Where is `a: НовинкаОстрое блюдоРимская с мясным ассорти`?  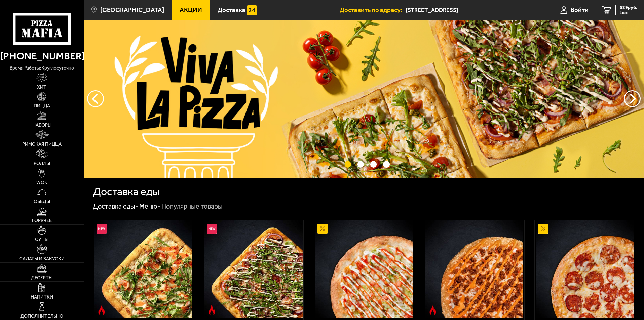
a: НовинкаОстрое блюдоРимская с мясным ассорти is located at coordinates (253, 269).